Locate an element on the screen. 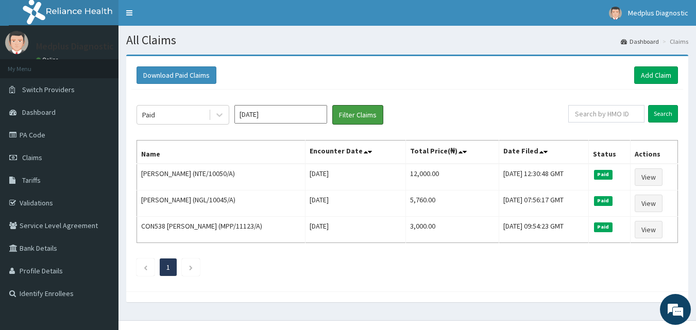 This screenshot has width=696, height=330. th: Total Price(₦) is located at coordinates (452, 153).